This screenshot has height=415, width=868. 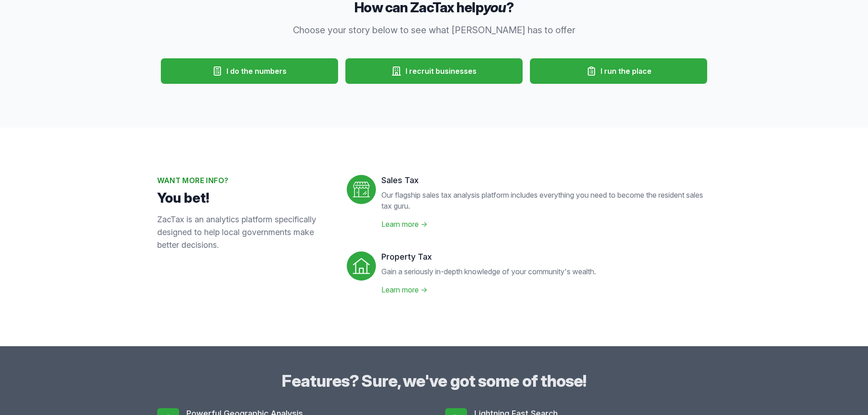 I want to click on span: I recruit businesses, so click(x=441, y=71).